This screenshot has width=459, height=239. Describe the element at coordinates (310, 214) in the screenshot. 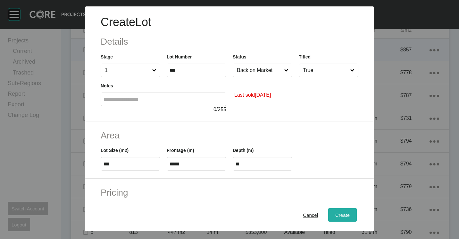

I see `button: Cancel` at that location.